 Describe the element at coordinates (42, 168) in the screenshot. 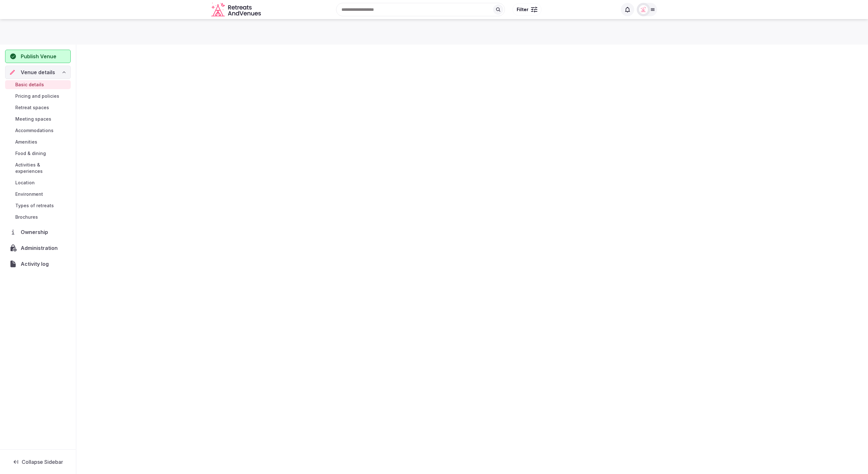

I see `span: Activities & experiences` at that location.